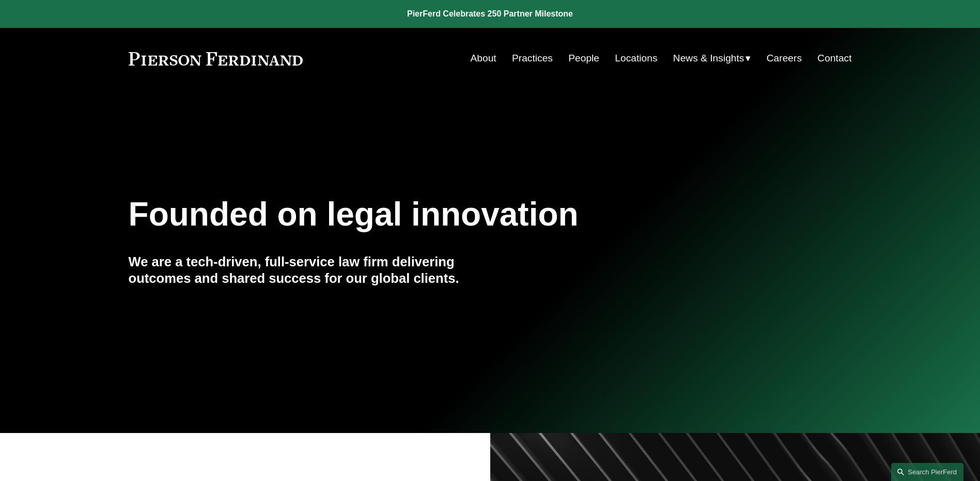 This screenshot has height=481, width=980. I want to click on h4: We are a tech-driven, full-service law firm delivering outcomes and shared success for our global..., so click(310, 270).